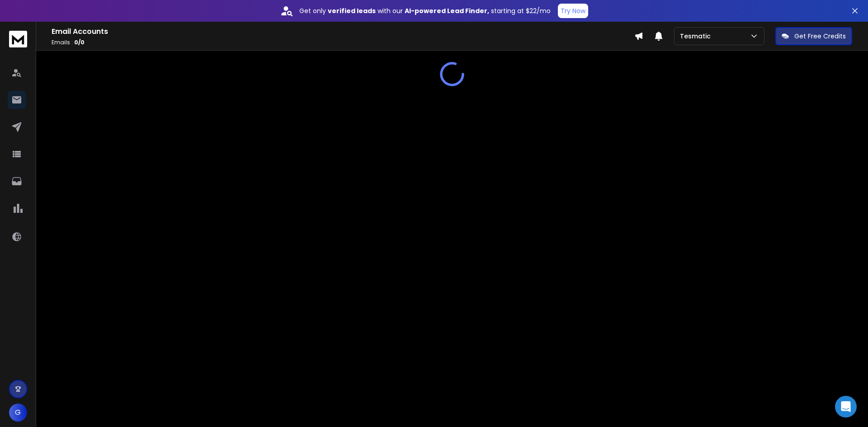 The image size is (868, 427). I want to click on div: Open Intercom Messenger, so click(846, 407).